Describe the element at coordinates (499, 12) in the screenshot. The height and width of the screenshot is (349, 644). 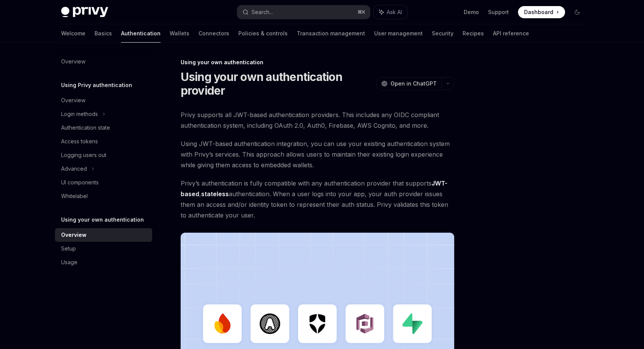
I see `a: Support` at that location.